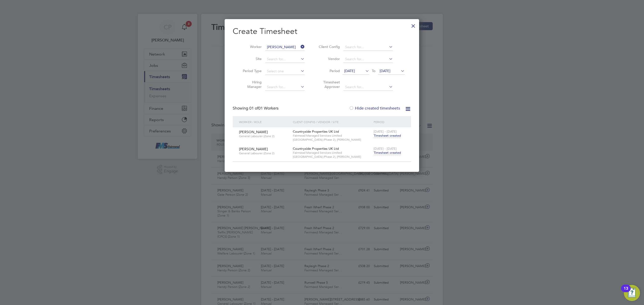 The width and height of the screenshot is (644, 305). Describe the element at coordinates (250, 59) in the screenshot. I see `label: Site` at that location.